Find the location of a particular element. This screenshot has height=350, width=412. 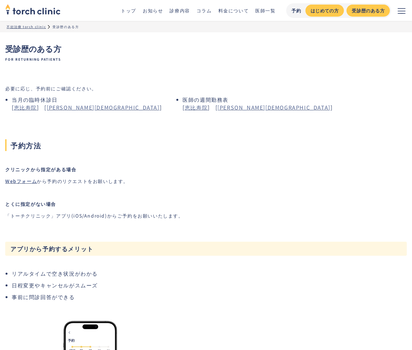

div: 必要に応じ、予約前にご確認ください。 is located at coordinates (51, 88).